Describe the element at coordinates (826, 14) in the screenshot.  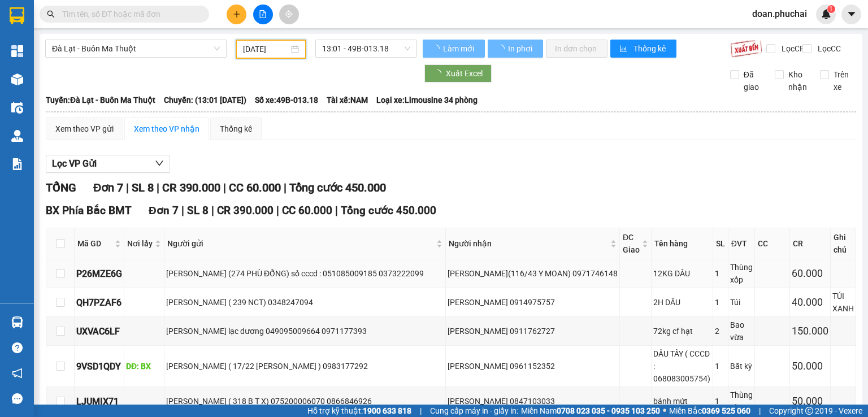
I see `img: icon-new-feature` at that location.